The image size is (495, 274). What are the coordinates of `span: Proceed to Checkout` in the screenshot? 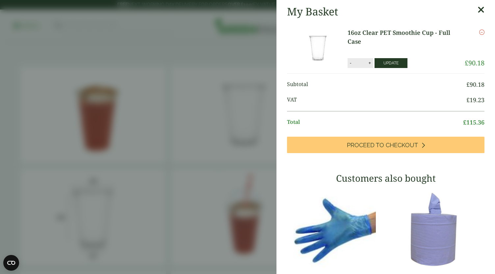 It's located at (382, 145).